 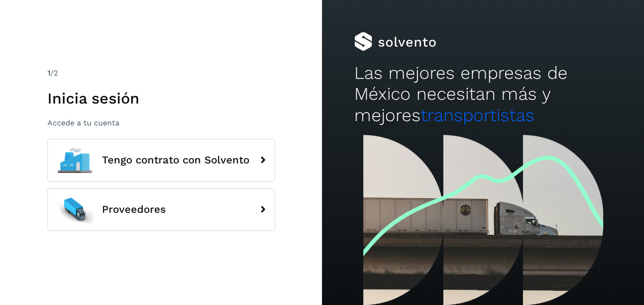 What do you see at coordinates (161, 98) in the screenshot?
I see `h1: Inicia sesión` at bounding box center [161, 98].